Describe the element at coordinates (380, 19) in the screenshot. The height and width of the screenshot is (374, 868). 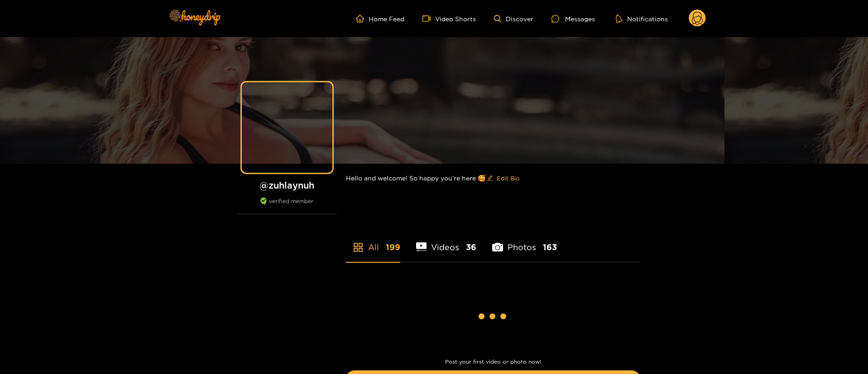
I see `a: Home Feed` at that location.